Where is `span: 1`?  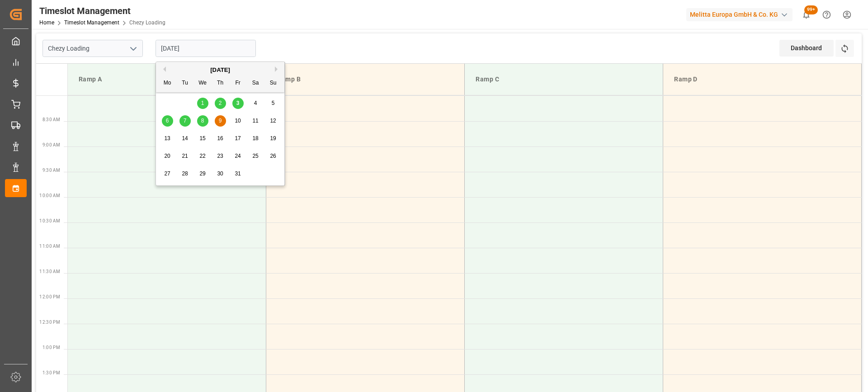
span: 1 is located at coordinates (203, 103).